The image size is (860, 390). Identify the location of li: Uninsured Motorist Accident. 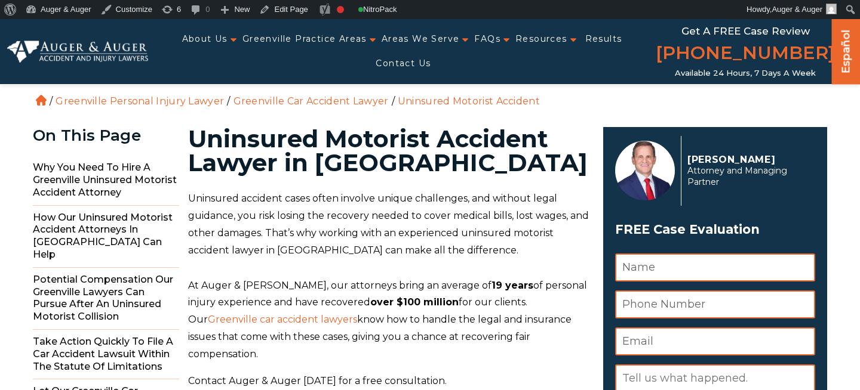
(469, 101).